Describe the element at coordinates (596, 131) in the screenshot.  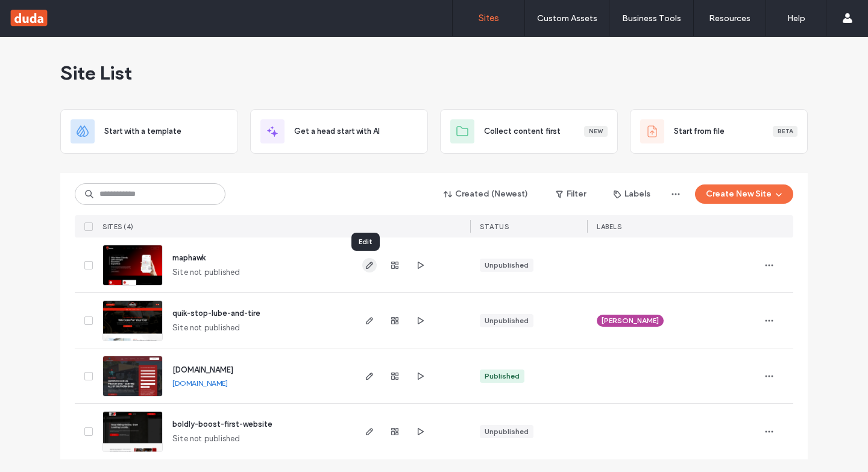
I see `div: New` at that location.